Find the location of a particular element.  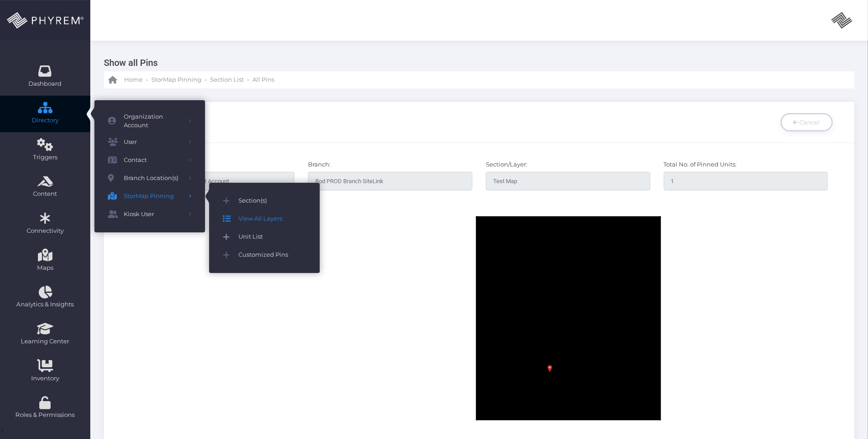

label: Section/Layer: is located at coordinates (507, 165).